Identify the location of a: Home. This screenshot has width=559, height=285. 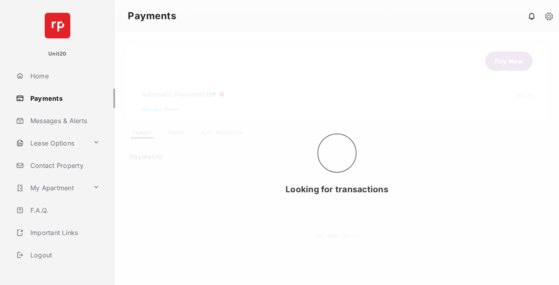
(64, 76).